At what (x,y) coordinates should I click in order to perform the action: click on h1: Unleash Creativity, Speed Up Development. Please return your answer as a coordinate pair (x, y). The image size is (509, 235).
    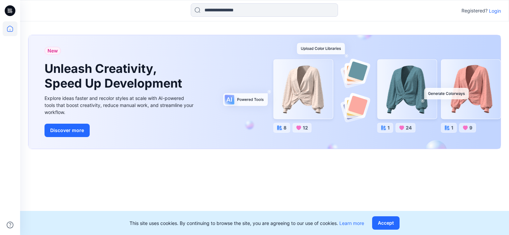
    Looking at the image, I should click on (115, 76).